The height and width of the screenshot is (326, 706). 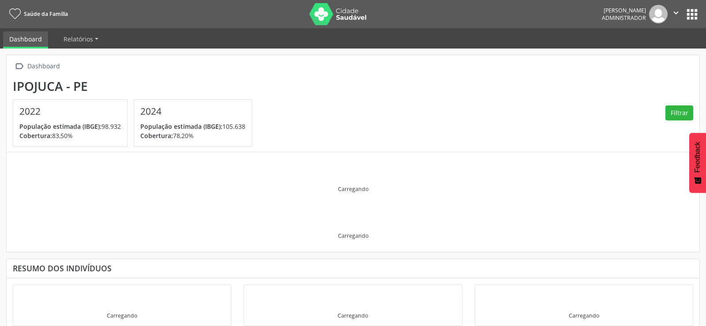 What do you see at coordinates (70, 126) in the screenshot?
I see `p: 98.932` at bounding box center [70, 126].